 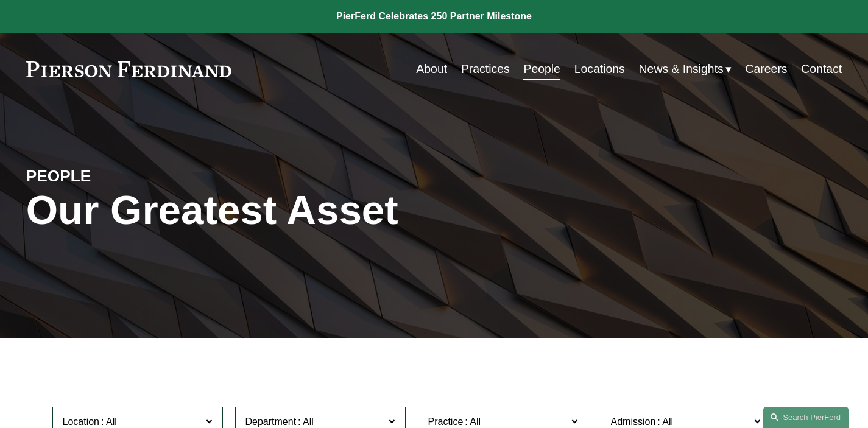 What do you see at coordinates (271, 422) in the screenshot?
I see `span: Department` at bounding box center [271, 422].